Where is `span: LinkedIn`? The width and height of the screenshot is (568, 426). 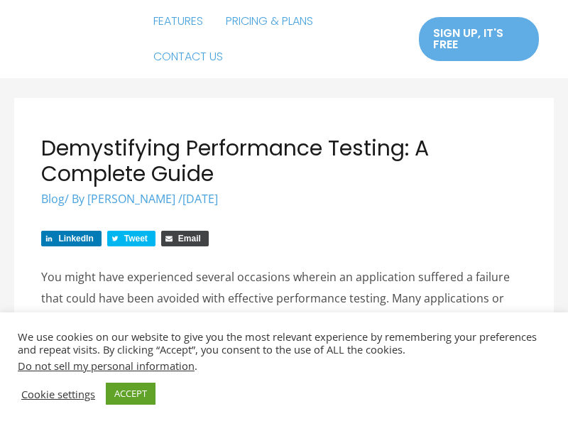
span: LinkedIn is located at coordinates (75, 239).